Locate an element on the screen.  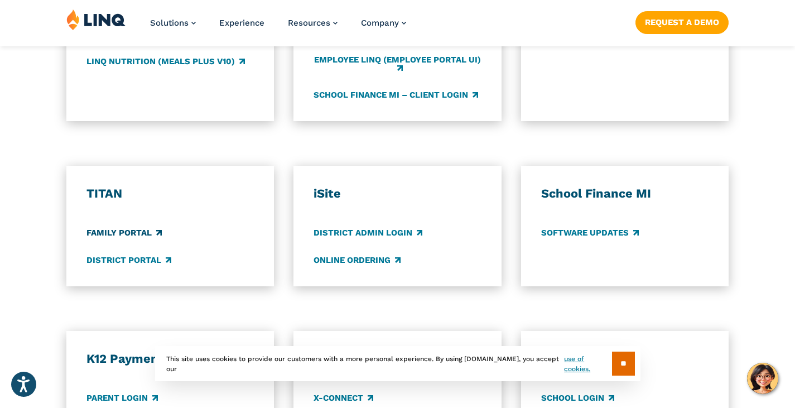
h3: School Finance MI is located at coordinates (625, 194).